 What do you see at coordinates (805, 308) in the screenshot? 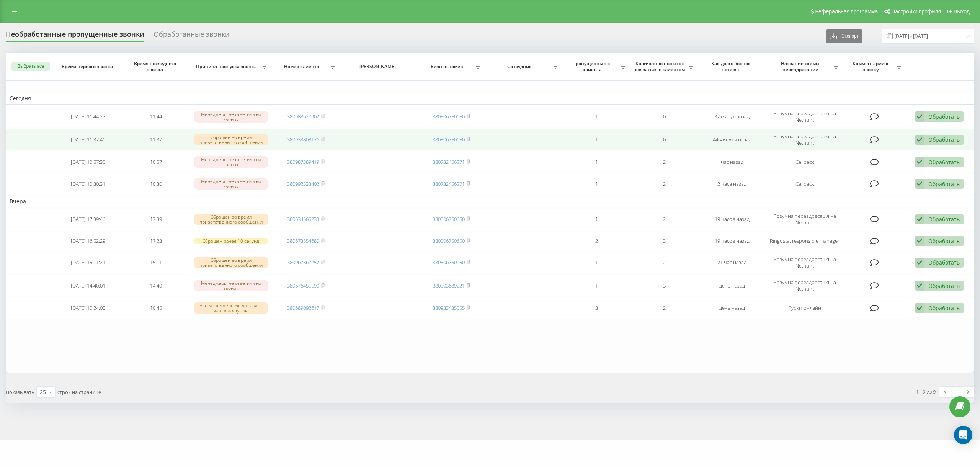
I see `td: Гуркіт онлайн` at bounding box center [805, 308].